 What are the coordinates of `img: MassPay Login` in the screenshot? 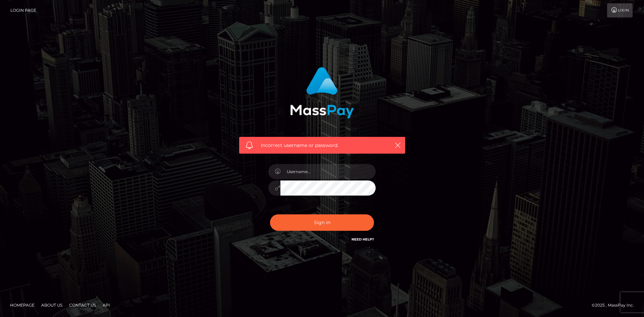 It's located at (322, 93).